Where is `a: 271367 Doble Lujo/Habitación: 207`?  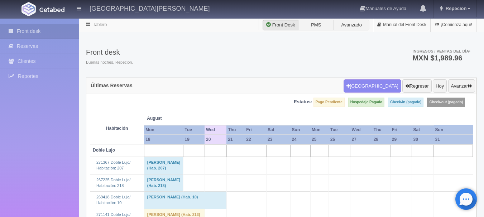
a: 271367 Doble Lujo/Habitación: 207 is located at coordinates (113, 166).